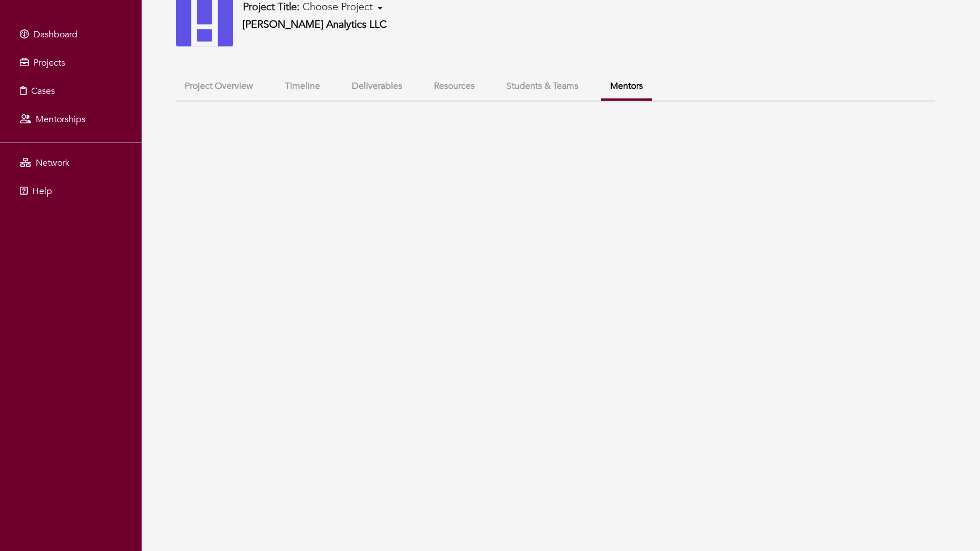 The image size is (980, 551). I want to click on button: Deliverables, so click(377, 86).